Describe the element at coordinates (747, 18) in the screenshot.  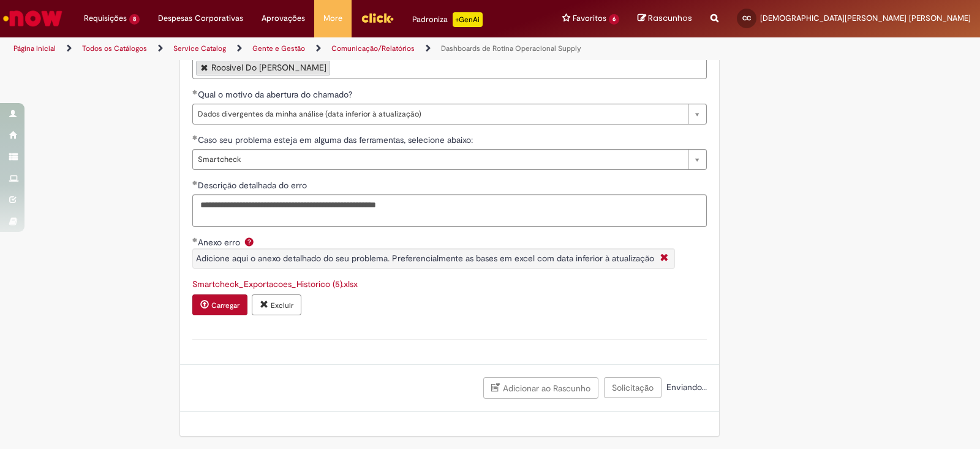
I see `span: CC` at that location.